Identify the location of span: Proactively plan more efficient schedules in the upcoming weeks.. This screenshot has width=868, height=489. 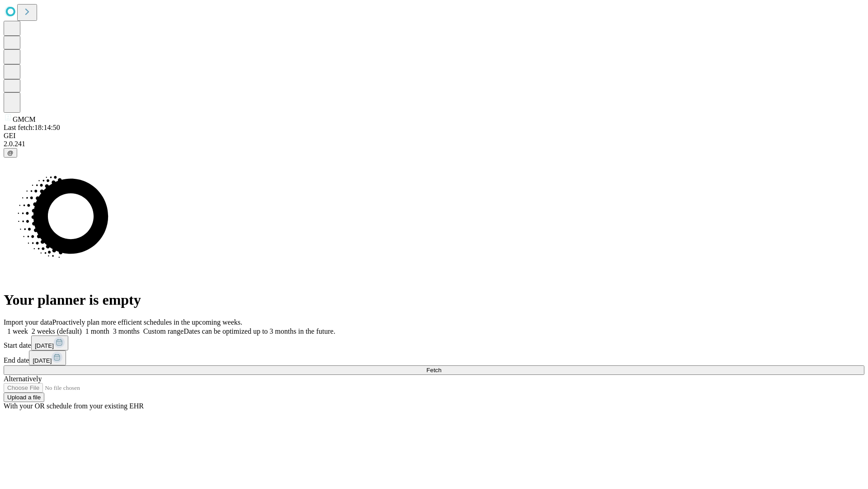
(148, 321).